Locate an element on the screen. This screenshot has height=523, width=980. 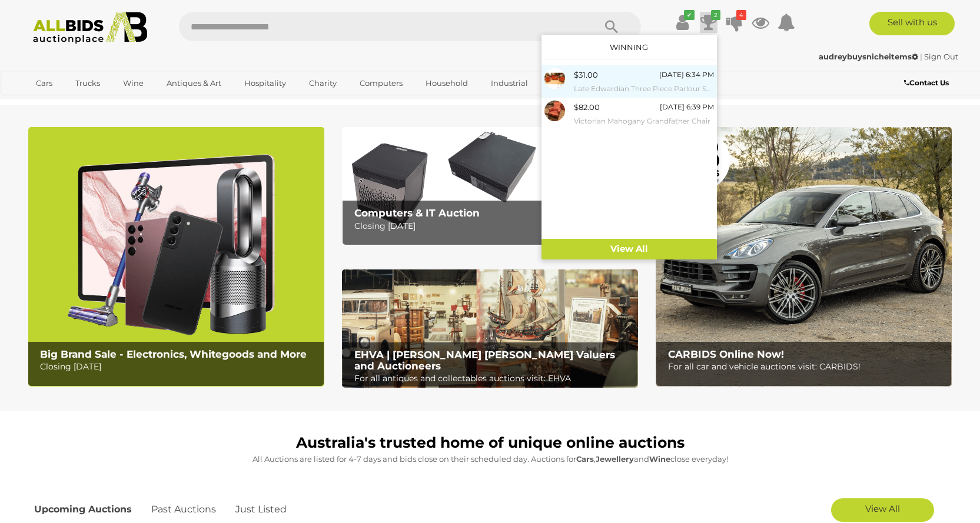
p: For all antiques and collectables auctions visit: EHVA is located at coordinates (493, 378).